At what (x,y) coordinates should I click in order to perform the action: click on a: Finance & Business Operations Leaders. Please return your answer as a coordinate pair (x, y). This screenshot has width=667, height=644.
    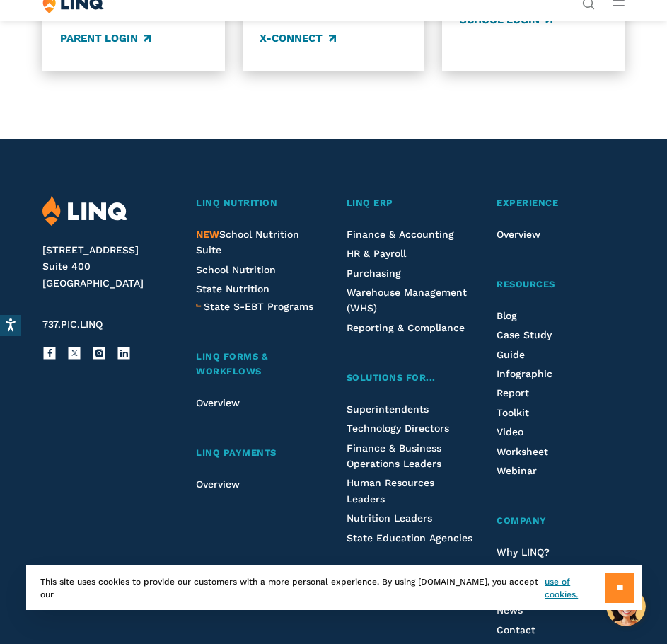
    Looking at the image, I should click on (394, 455).